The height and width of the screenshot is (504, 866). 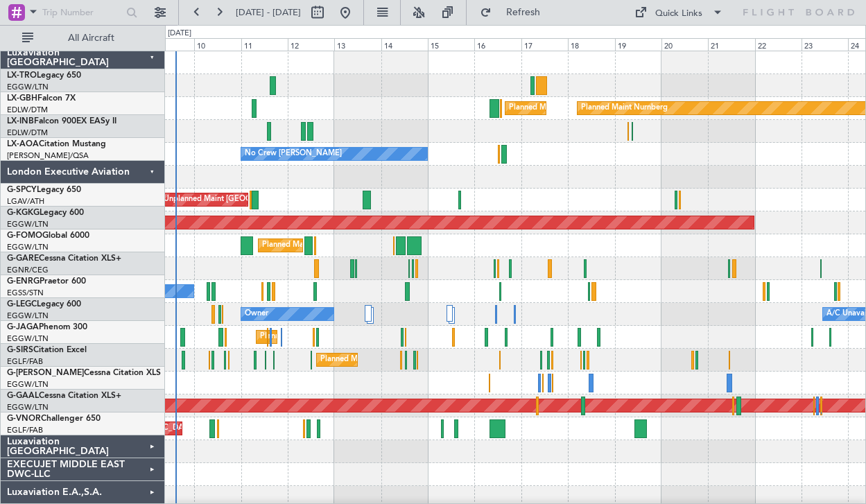 I want to click on span: Refresh, so click(x=524, y=13).